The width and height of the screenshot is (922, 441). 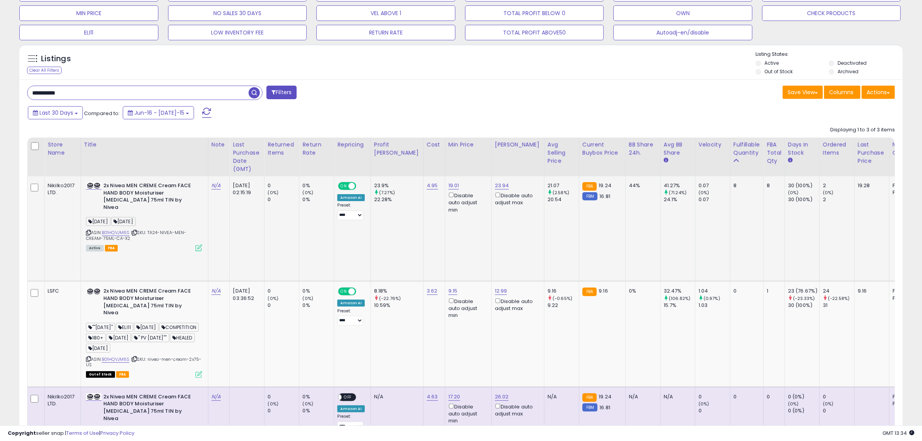 What do you see at coordinates (116, 232) in the screenshot?
I see `a: B01HQVJM6S` at bounding box center [116, 232].